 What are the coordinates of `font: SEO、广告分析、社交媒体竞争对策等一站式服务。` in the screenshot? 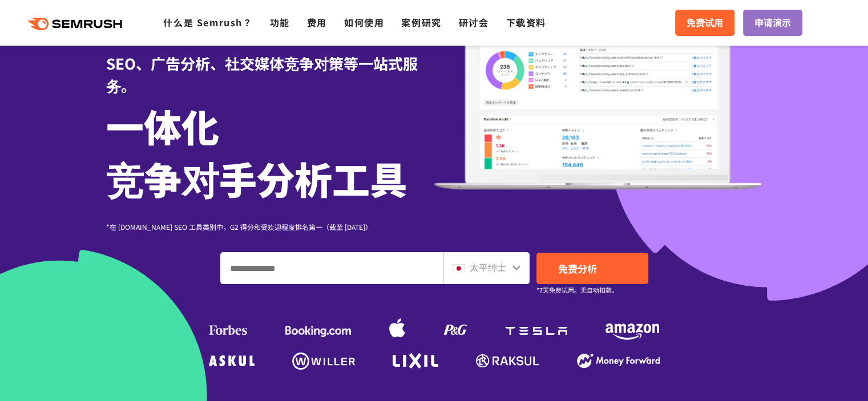 It's located at (262, 74).